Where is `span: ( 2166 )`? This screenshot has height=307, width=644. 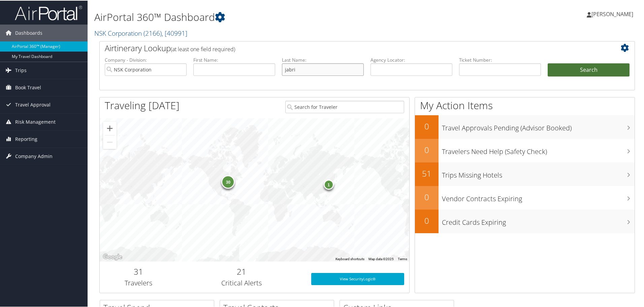 span: ( 2166 ) is located at coordinates (152, 32).